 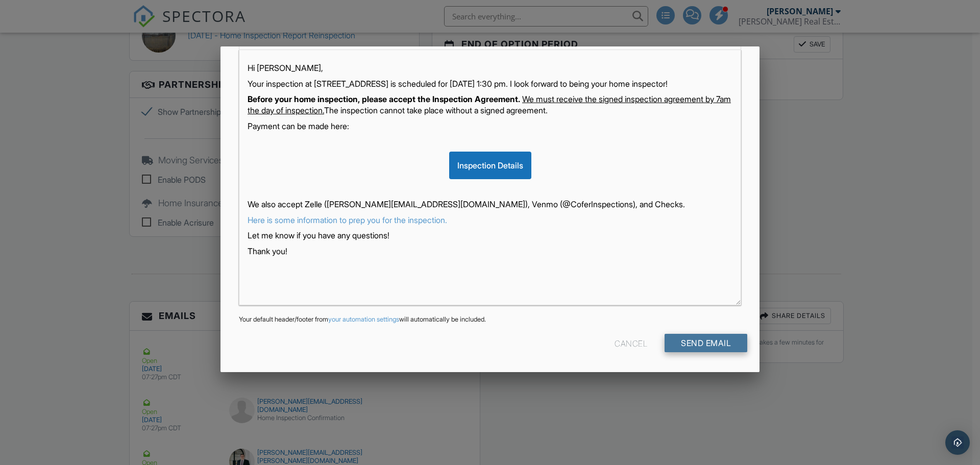 I want to click on div: Cancel, so click(x=631, y=343).